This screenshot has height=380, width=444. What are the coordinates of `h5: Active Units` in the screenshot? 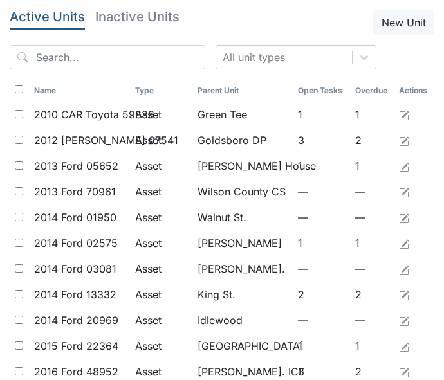 It's located at (47, 17).